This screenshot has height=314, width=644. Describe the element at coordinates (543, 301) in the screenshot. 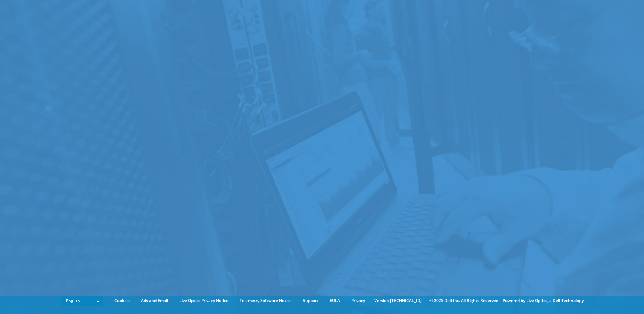

I see `li: Powered by Live Optics, a Dell Technology` at that location.